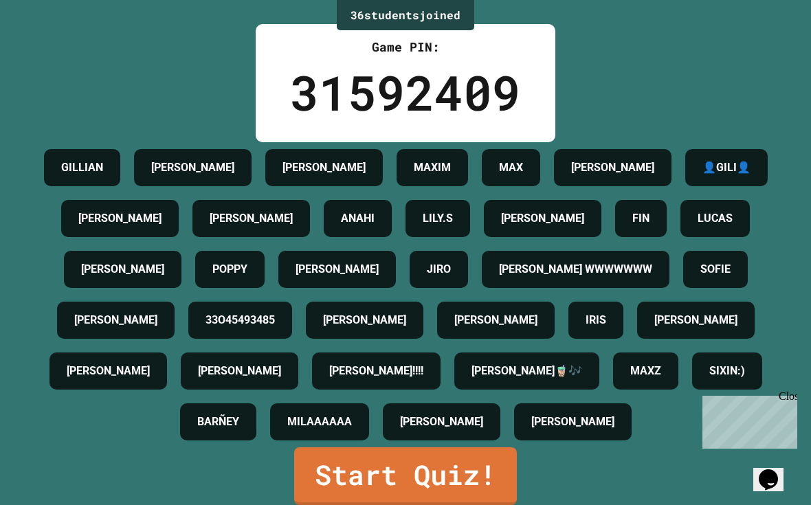 The height and width of the screenshot is (505, 811). I want to click on h4: 33O45493485, so click(240, 320).